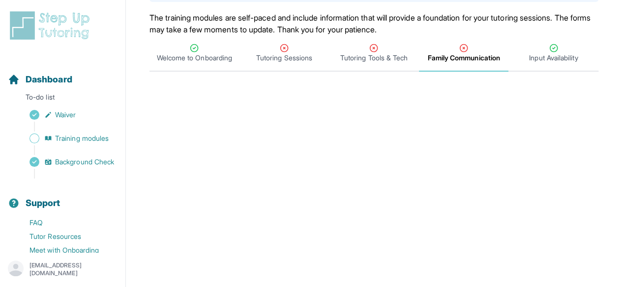 The image size is (622, 287). Describe the element at coordinates (62, 74) in the screenshot. I see `button: Dashboard` at that location.